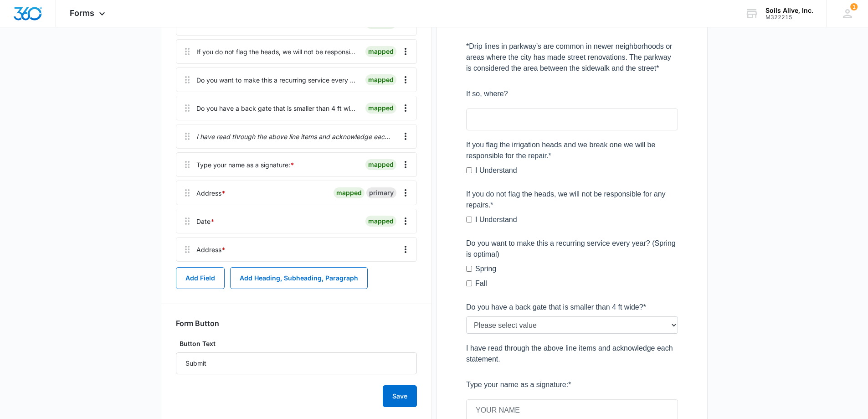  I want to click on div: account name, so click(789, 11).